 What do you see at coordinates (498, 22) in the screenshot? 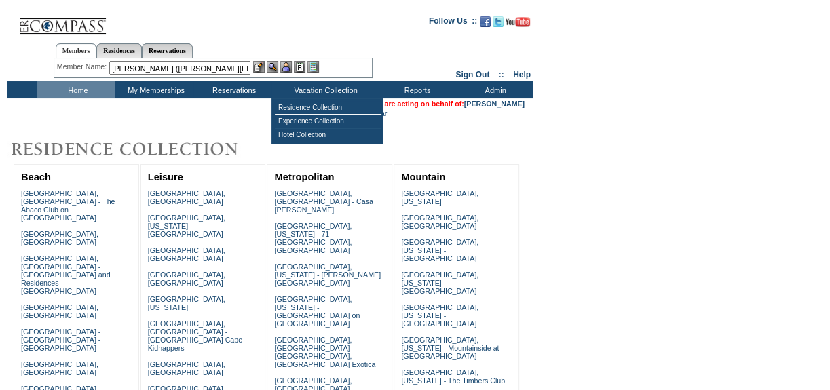
I see `img: Follow us on Twitter` at bounding box center [498, 22].